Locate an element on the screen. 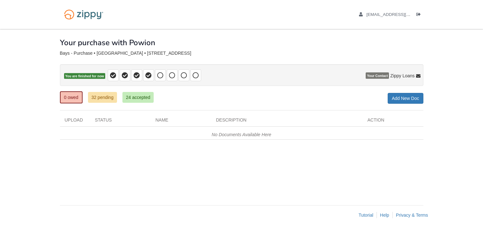 Image resolution: width=483 pixels, height=231 pixels. span: You are finished for now is located at coordinates (85, 76).